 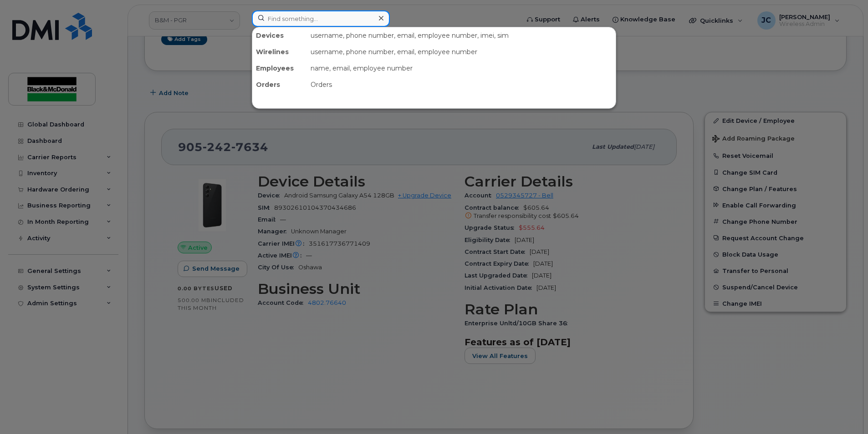 I want to click on div: username, phone number, email, employee number, imei, sim, so click(x=461, y=36).